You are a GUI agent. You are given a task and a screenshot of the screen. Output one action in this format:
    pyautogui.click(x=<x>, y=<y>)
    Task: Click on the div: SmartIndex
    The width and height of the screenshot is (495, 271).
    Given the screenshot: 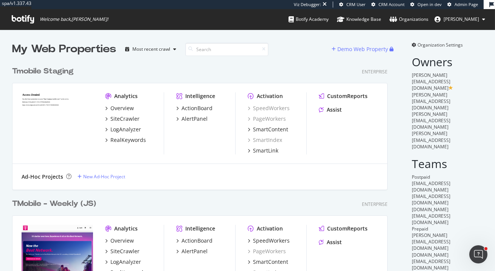 What is the action you would take?
    pyautogui.click(x=265, y=140)
    